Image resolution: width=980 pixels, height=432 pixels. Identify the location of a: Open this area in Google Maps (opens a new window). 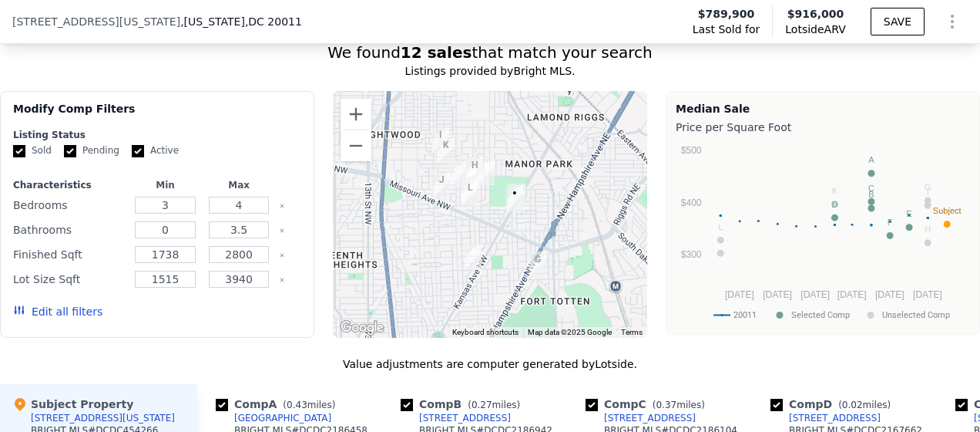
(363, 328).